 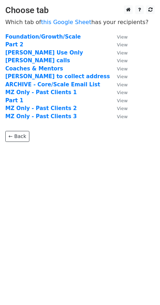 I want to click on strong: ARCHIVE - Core/Scale Email List, so click(x=53, y=84).